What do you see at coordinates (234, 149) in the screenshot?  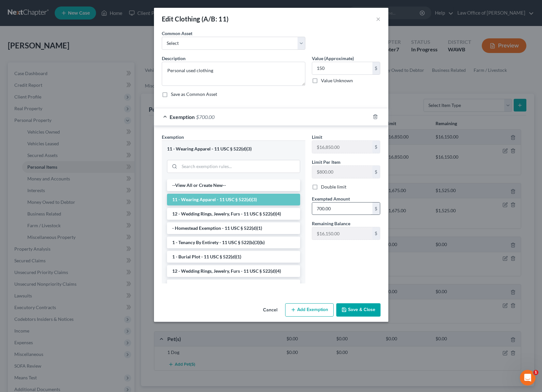 I see `div: 11 - Wearing Apparel - 11 USC § 522(d)(3)` at bounding box center [234, 149].